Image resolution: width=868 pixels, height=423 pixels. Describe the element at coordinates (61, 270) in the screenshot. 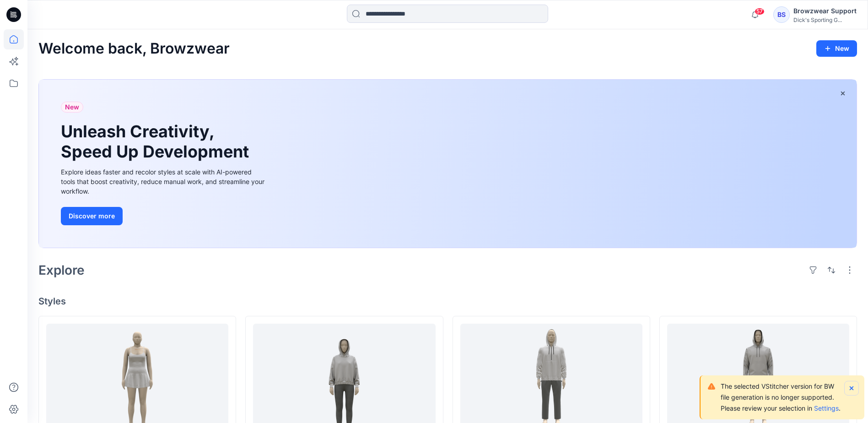

I see `h2: Explore` at that location.